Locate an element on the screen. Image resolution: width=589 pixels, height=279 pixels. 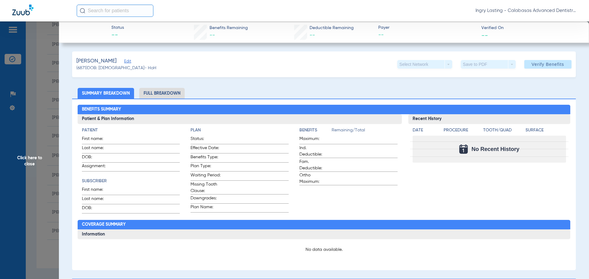
app-breakdown-title: Benefits is located at coordinates (315, 132).